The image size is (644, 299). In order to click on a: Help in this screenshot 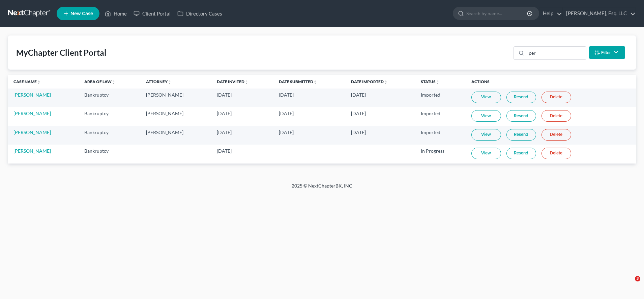, I will do `click(550, 13)`.